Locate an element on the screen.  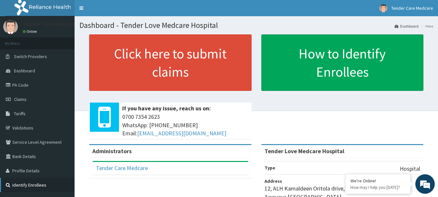
a: Dashboard is located at coordinates (406, 26).